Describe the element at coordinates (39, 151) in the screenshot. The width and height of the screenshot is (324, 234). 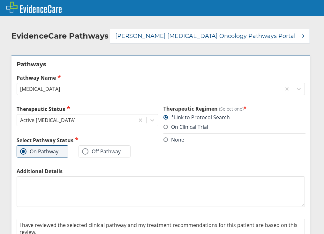
I see `label: On Pathway` at that location.